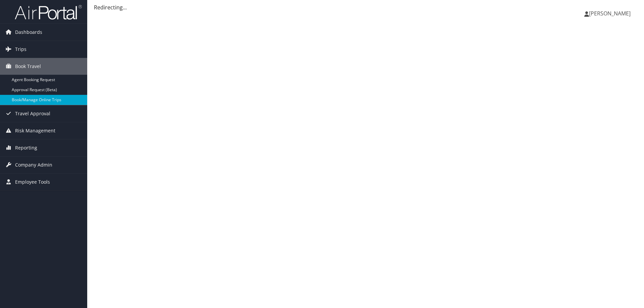 The width and height of the screenshot is (644, 308). Describe the element at coordinates (28, 66) in the screenshot. I see `span: Book Travel` at that location.